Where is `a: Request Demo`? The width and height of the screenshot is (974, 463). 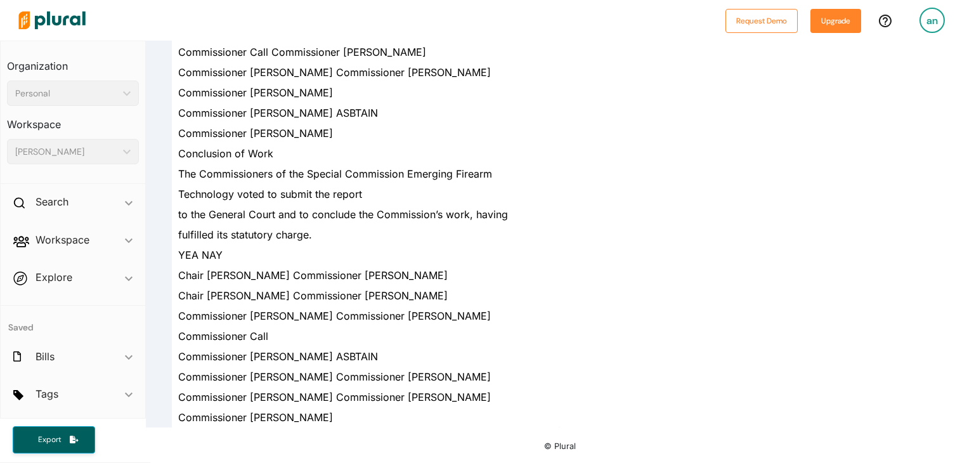 a: Request Demo is located at coordinates (762, 20).